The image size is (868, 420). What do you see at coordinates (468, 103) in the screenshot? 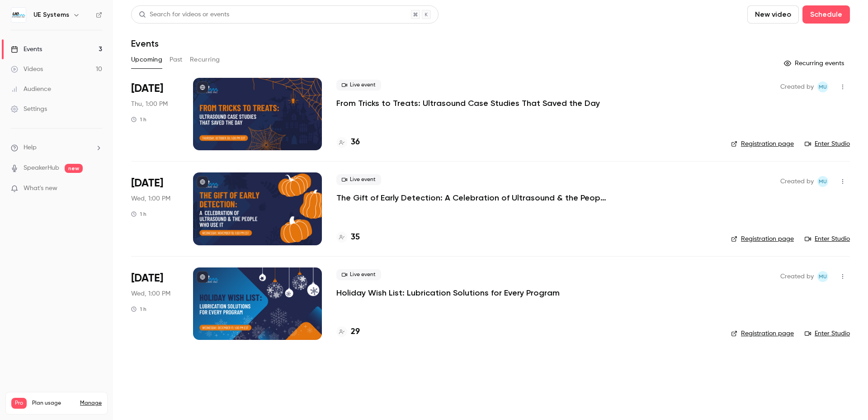
I see `p: From Tricks to Treats: Ultrasound Case Studies That Saved the Day` at bounding box center [468, 103].